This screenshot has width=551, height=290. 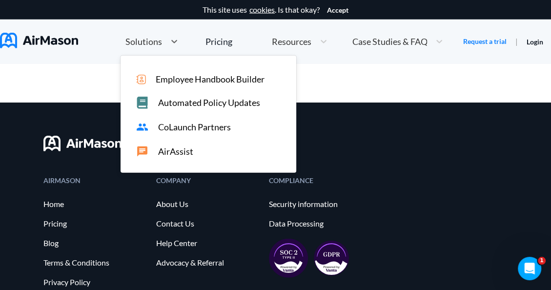 What do you see at coordinates (95, 282) in the screenshot?
I see `a: Privacy Policy` at bounding box center [95, 282].